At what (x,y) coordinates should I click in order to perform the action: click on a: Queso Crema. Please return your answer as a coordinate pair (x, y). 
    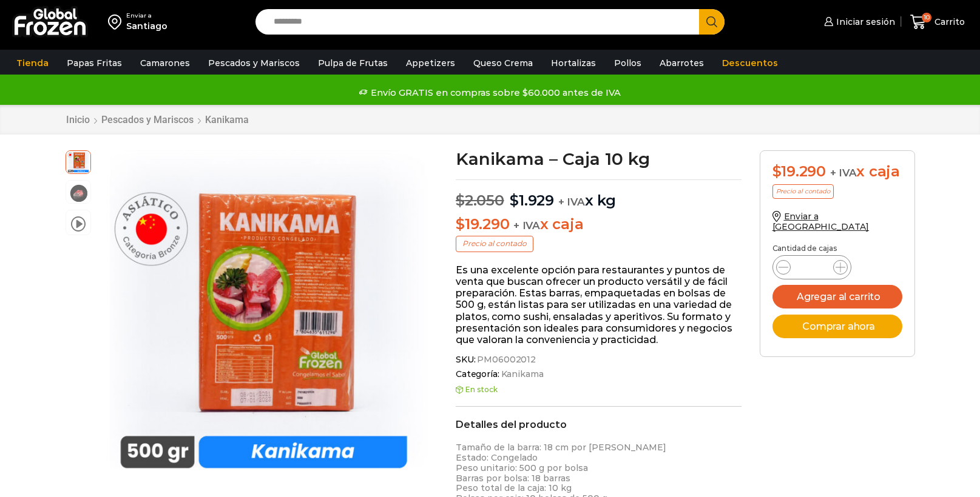
    Looking at the image, I should click on (503, 63).